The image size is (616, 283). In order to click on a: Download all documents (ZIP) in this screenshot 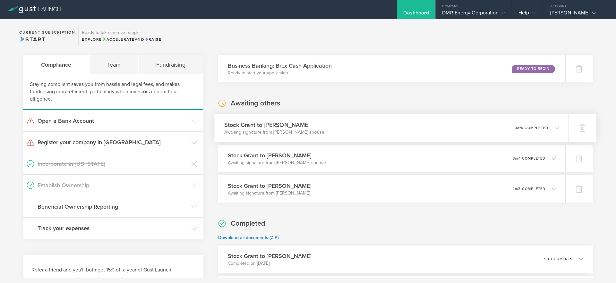, I will do `click(248, 238)`.